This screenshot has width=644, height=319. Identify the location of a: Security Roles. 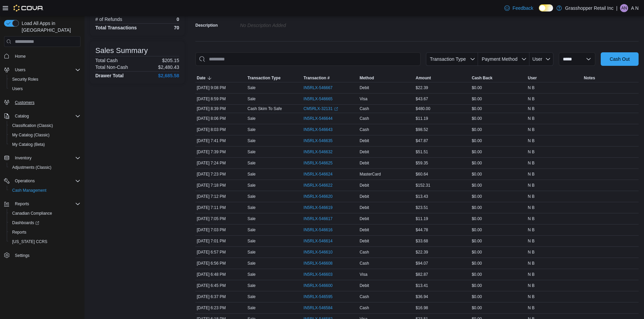
(25, 79).